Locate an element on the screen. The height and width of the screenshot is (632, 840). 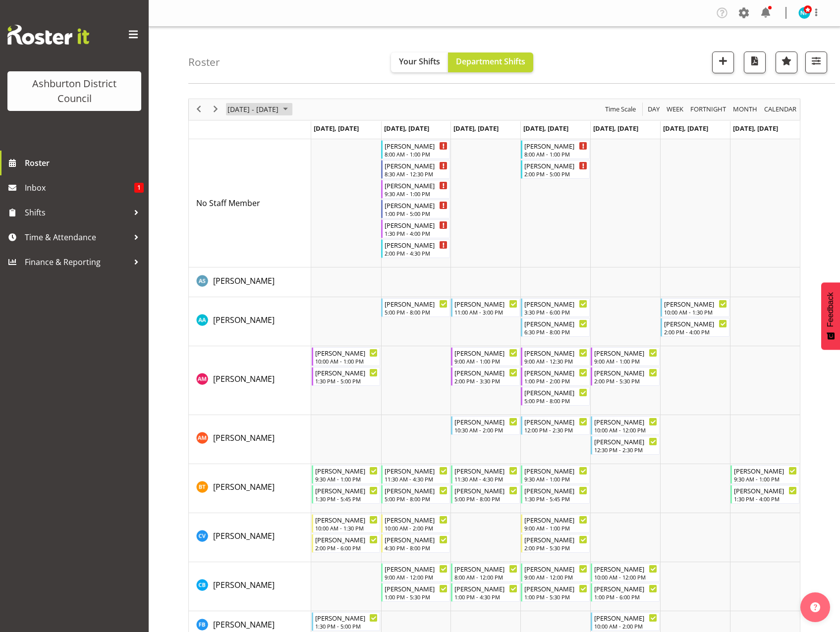
span: Department Shifts is located at coordinates (491, 62).